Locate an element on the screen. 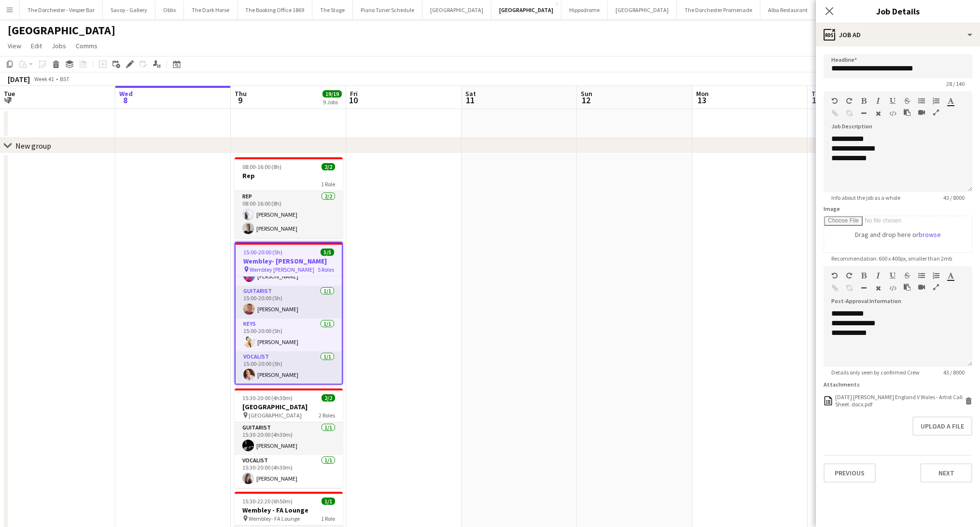  span: 5/5 is located at coordinates (328, 252).